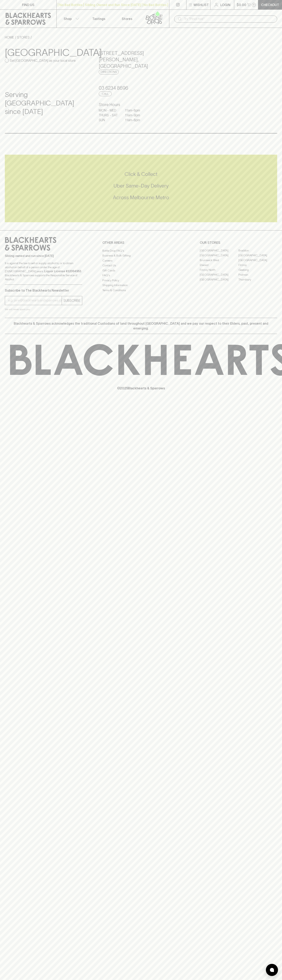 This screenshot has width=282, height=980. Describe the element at coordinates (229, 19) in the screenshot. I see `input: Try "Pinot noir"` at that location.